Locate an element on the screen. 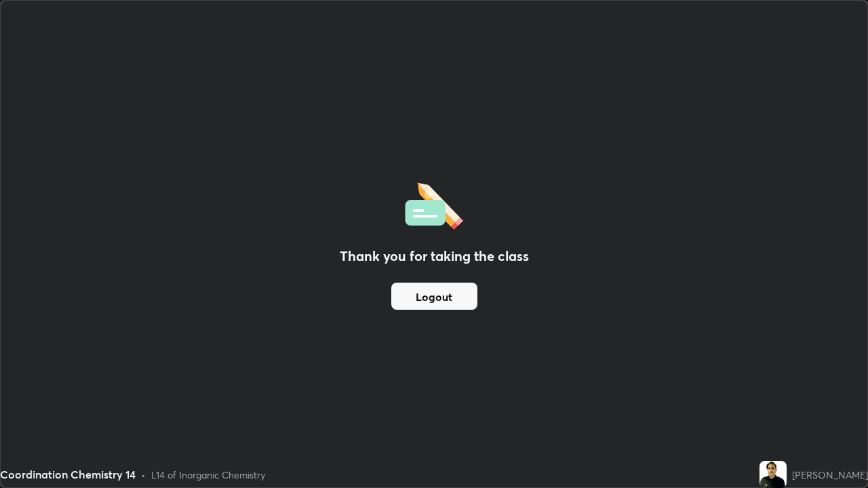 The width and height of the screenshot is (868, 488). h2: Thank you for taking the class is located at coordinates (434, 256).